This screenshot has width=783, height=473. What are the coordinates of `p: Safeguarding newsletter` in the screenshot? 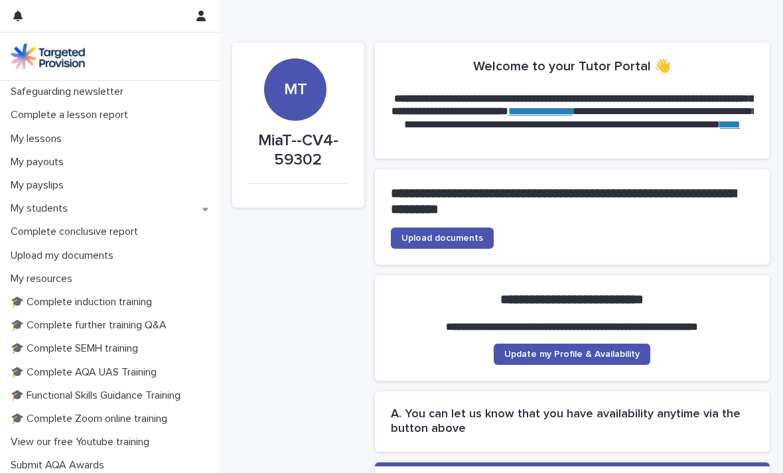 It's located at (70, 92).